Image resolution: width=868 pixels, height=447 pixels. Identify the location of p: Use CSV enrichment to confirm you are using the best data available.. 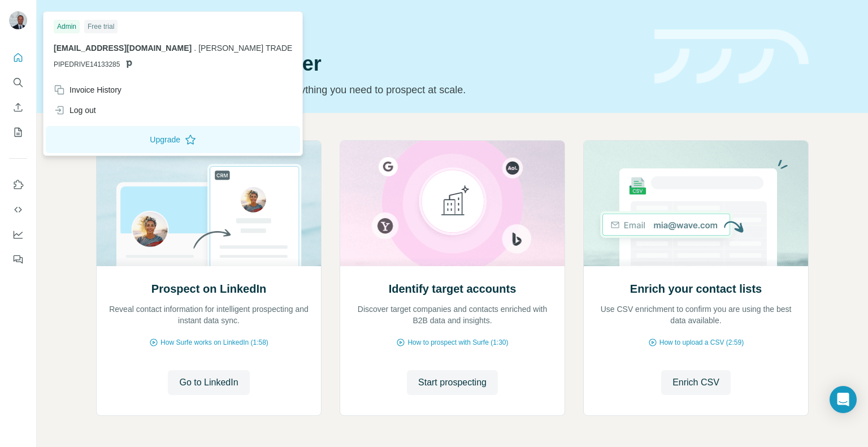
(695, 315).